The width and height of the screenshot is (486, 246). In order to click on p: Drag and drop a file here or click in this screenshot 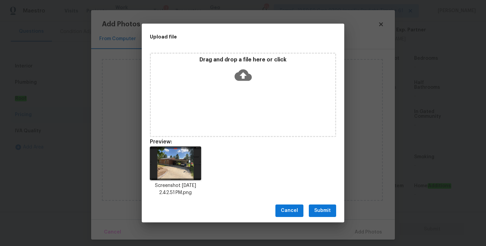, I will do `click(243, 60)`.